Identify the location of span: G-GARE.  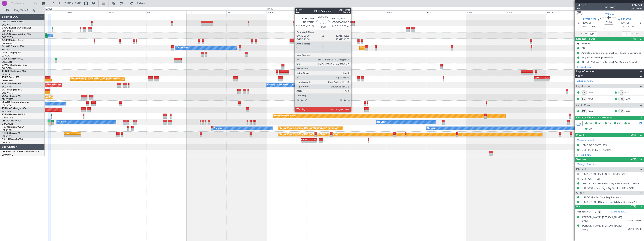
(6, 28).